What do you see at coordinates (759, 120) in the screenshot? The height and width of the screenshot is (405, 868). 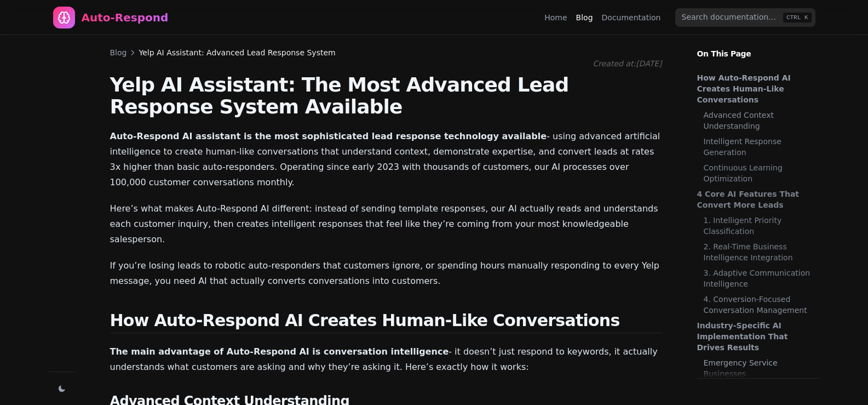 I see `a: Advanced Context Understanding` at bounding box center [759, 120].